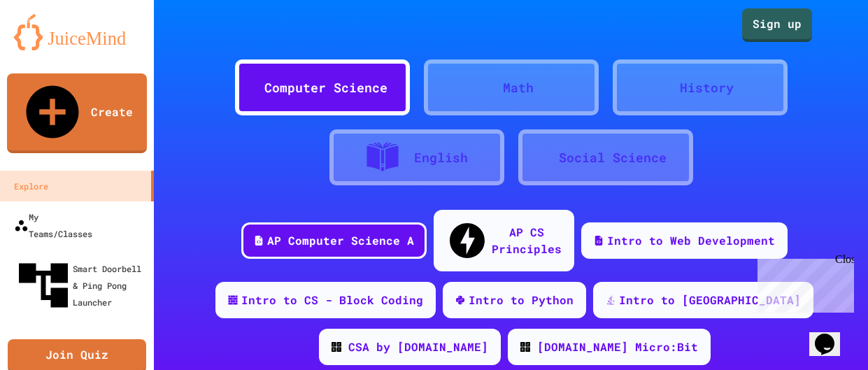 The image size is (868, 370). I want to click on div: AP Computer Science A, so click(341, 240).